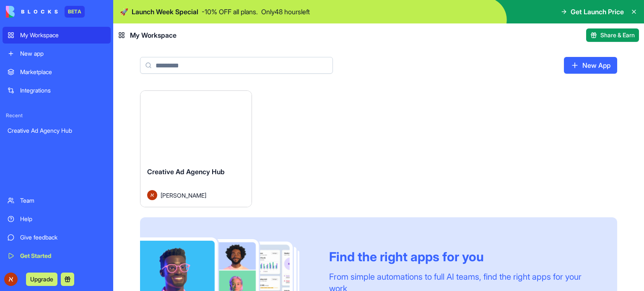 This screenshot has width=644, height=291. I want to click on div: Give feedback, so click(63, 237).